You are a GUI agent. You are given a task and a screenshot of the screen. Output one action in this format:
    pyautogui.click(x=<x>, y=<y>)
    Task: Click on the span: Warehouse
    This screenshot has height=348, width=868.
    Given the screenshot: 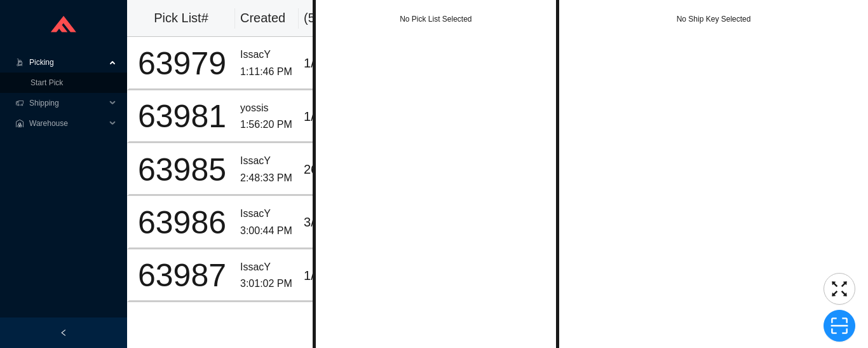 What is the action you would take?
    pyautogui.click(x=68, y=123)
    